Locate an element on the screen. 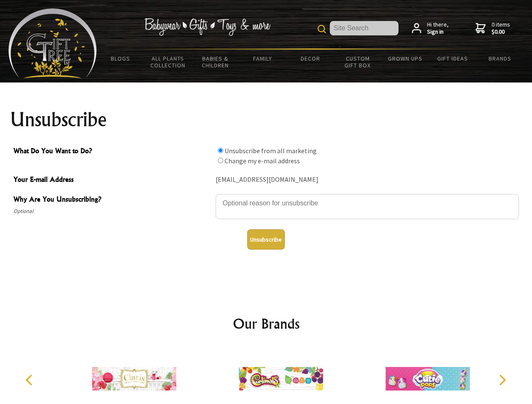 The width and height of the screenshot is (532, 404). button: Next is located at coordinates (503, 380).